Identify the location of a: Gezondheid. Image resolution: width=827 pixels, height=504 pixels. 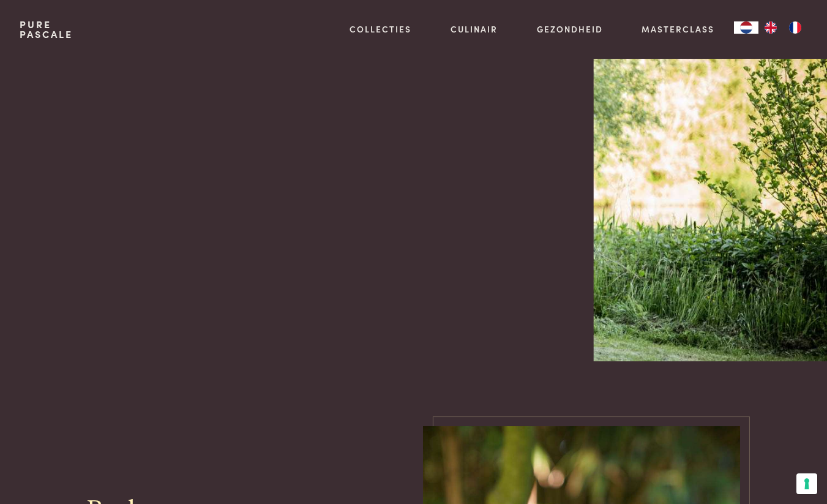
(570, 29).